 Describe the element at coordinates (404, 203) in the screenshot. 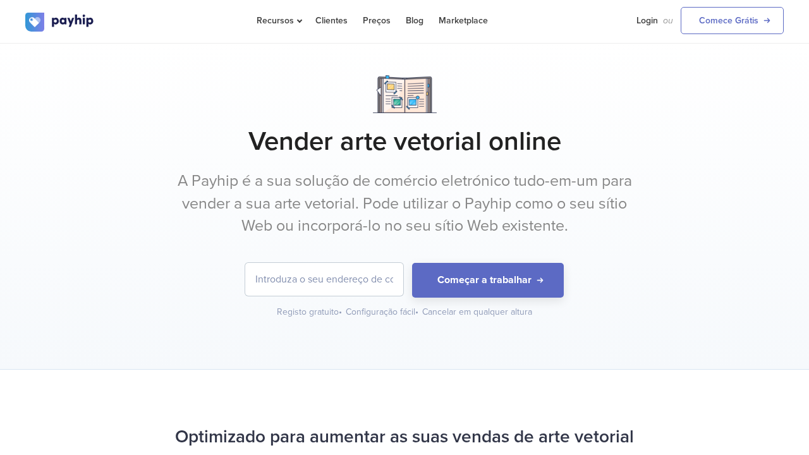

I see `p: A Payhip é a sua solução de comércio eletrónico tudo-em-um para vender a sua arte vetorial. Pode ...` at that location.